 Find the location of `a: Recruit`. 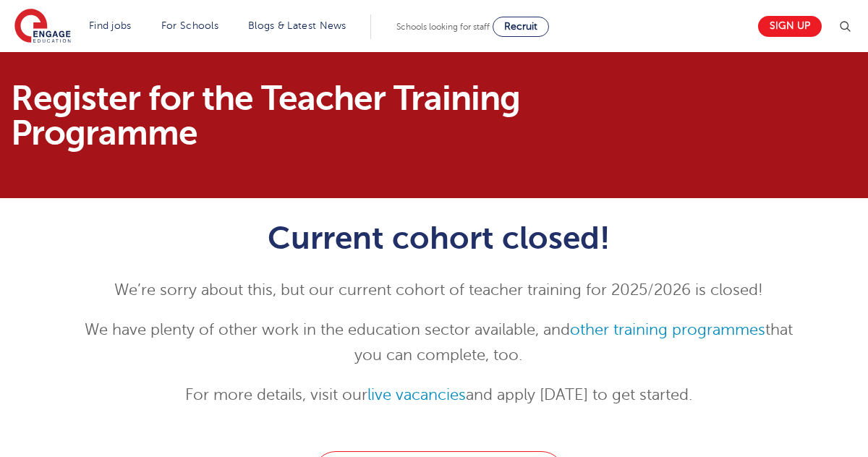

a: Recruit is located at coordinates (521, 27).